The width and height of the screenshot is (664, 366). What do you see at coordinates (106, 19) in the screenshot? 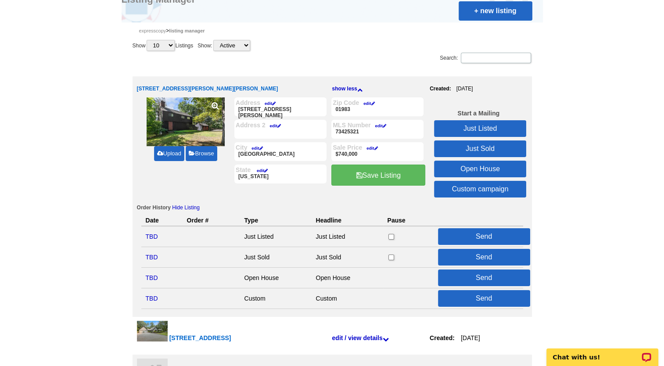
I see `button: Open LiveChat chat widget` at bounding box center [106, 19].